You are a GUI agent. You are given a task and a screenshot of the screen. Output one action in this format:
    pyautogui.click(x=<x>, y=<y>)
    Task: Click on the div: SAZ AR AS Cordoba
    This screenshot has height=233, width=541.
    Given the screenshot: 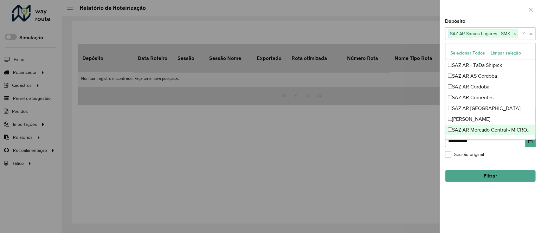 What is the action you would take?
    pyautogui.click(x=490, y=76)
    